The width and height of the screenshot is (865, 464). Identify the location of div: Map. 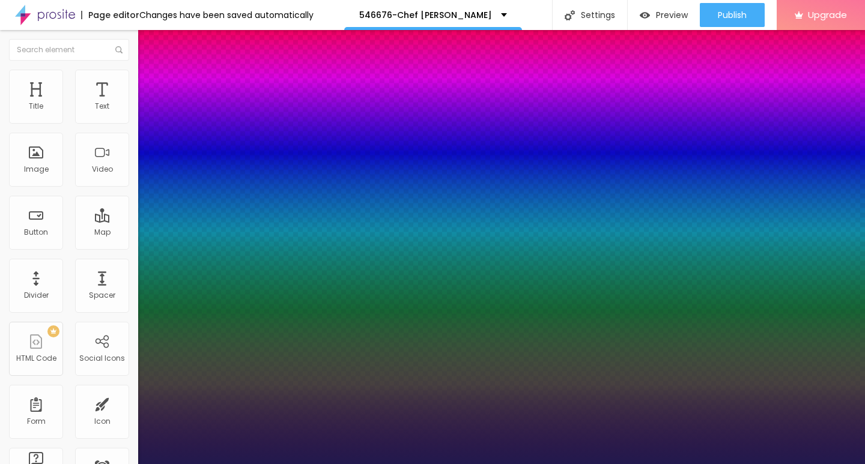
(102, 232).